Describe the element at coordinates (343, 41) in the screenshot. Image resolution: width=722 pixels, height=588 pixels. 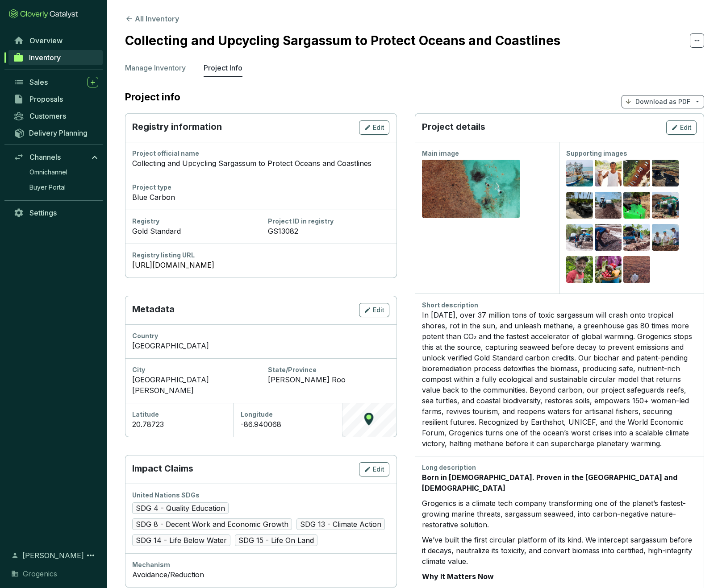
I see `h2: Collecting and Upcycling Sargassum to Protect Oceans and Coastlines` at that location.